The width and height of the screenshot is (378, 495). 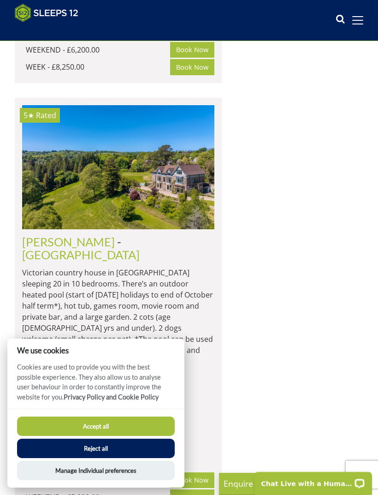 What do you see at coordinates (96, 448) in the screenshot?
I see `button: Reject all` at bounding box center [96, 448].